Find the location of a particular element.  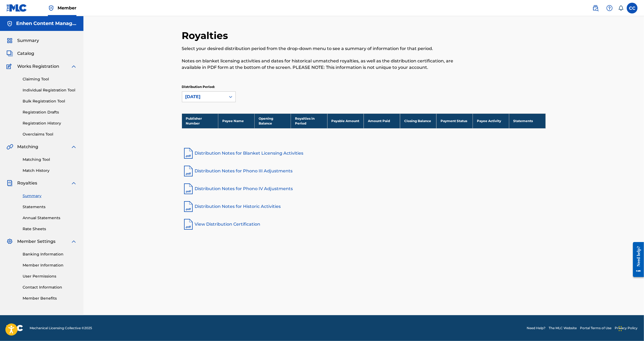

th: Payee Activity is located at coordinates (491, 121).